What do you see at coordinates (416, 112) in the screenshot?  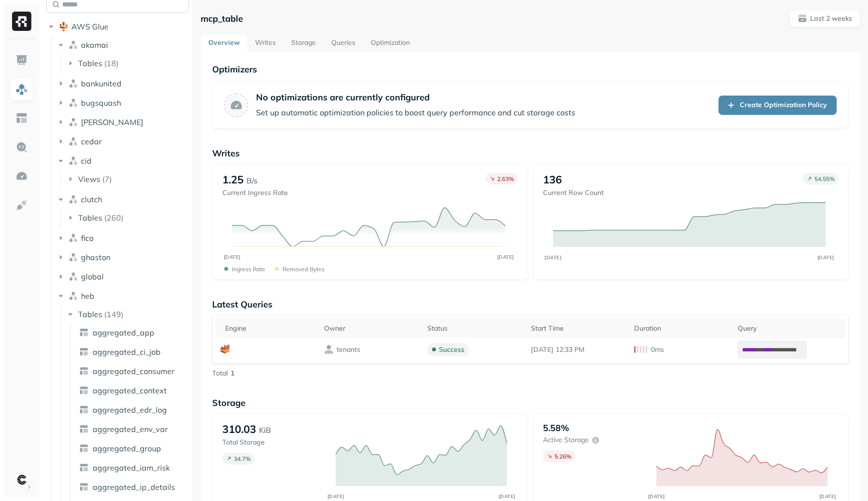 I see `p: Set up automatic optimization policies to boost query performance and cut storage costs` at bounding box center [416, 112].